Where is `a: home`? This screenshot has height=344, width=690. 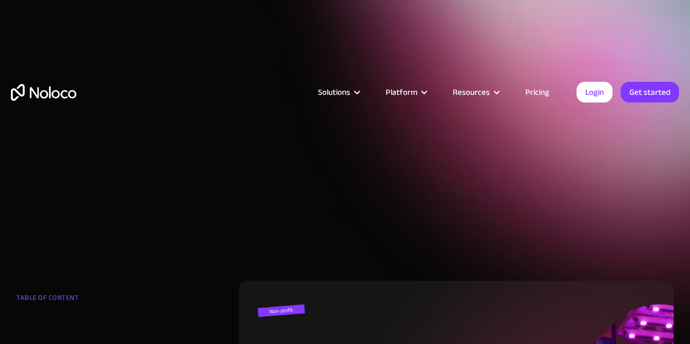
a: home is located at coordinates (44, 92).